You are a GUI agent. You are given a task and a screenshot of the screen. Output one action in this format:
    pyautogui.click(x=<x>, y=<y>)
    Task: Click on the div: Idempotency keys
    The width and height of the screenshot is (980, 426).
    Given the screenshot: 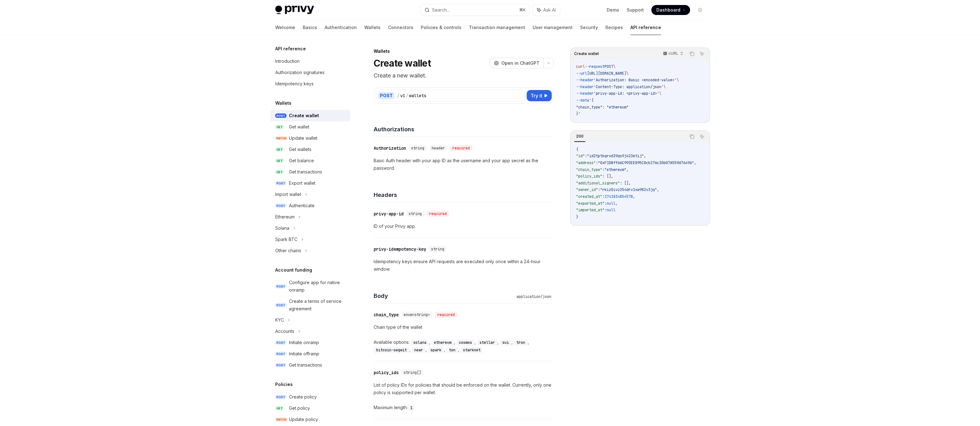 What is the action you would take?
    pyautogui.click(x=294, y=84)
    